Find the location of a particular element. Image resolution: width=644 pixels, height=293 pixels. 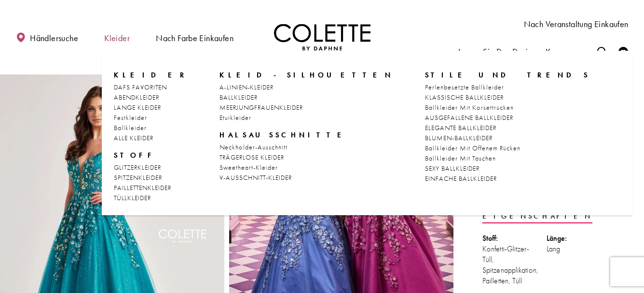

a: Ballkleider mit offenem Rücken is located at coordinates (508, 148).